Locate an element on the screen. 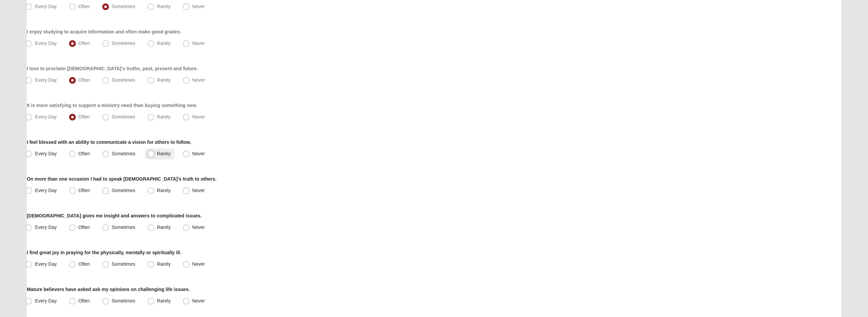  label: Mature believers have asked ask my opinions on challenging life issues. is located at coordinates (108, 289).